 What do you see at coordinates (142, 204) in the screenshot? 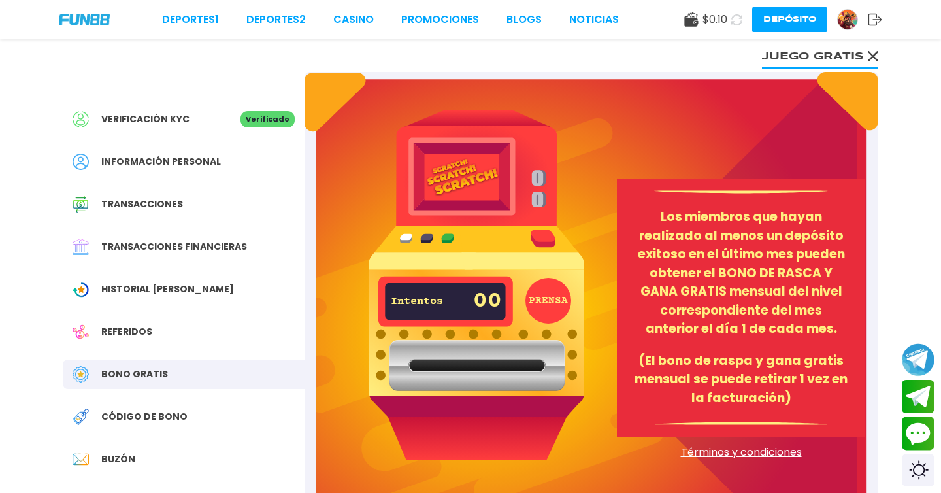
I see `span: Transacciones` at bounding box center [142, 204].